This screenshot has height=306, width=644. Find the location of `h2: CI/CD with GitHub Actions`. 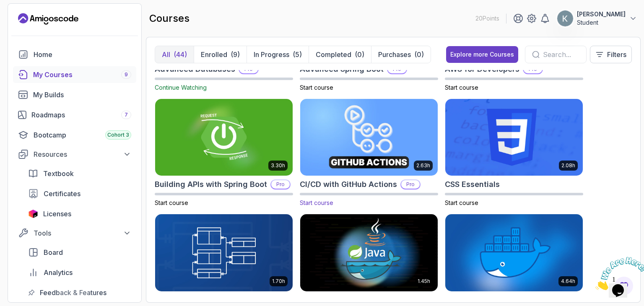

h2: CI/CD with GitHub Actions is located at coordinates (348, 185).